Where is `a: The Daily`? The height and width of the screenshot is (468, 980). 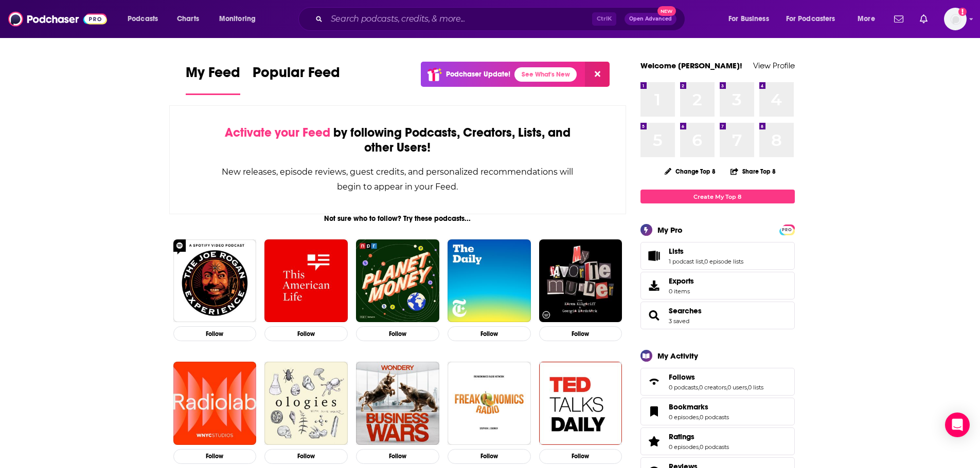 a: The Daily is located at coordinates (489, 281).